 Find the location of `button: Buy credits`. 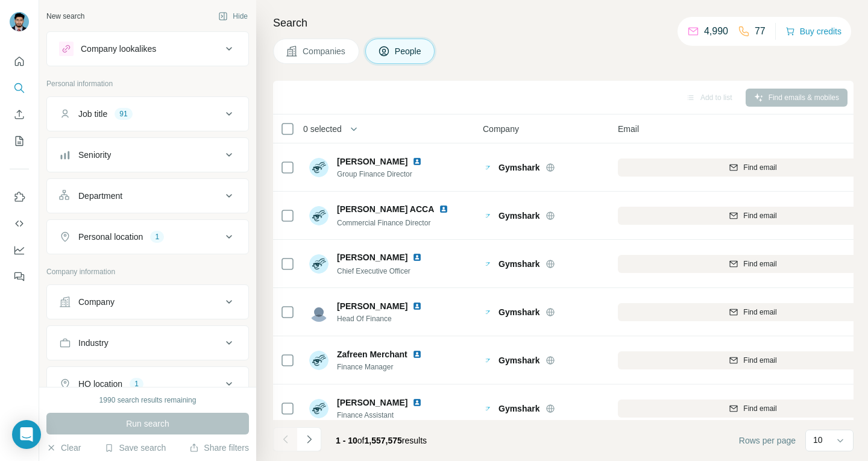

button: Buy credits is located at coordinates (813, 31).